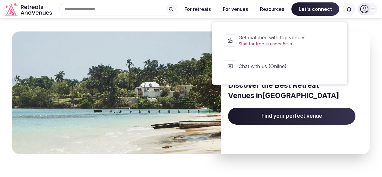 The width and height of the screenshot is (382, 177). Describe the element at coordinates (198, 9) in the screenshot. I see `button: For retreats` at that location.